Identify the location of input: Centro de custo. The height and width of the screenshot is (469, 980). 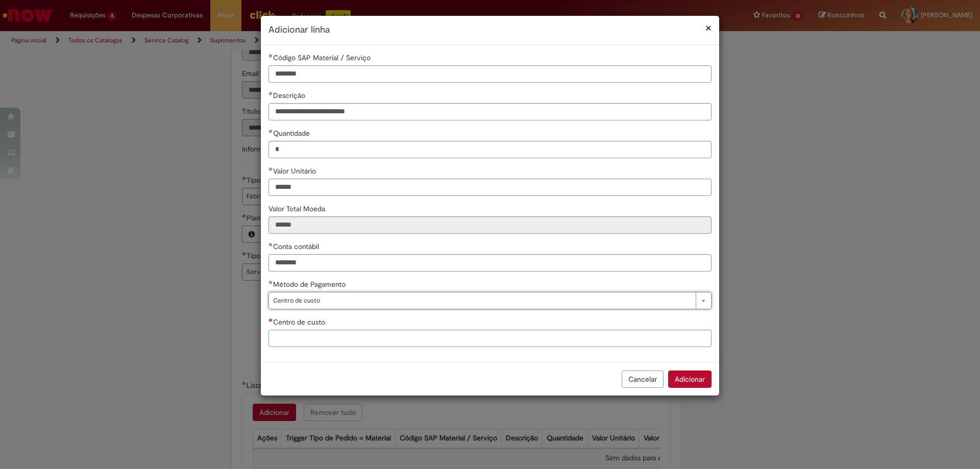
(490, 338).